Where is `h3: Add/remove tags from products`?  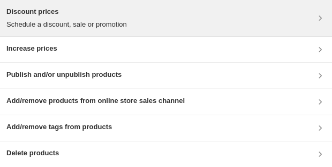 h3: Add/remove tags from products is located at coordinates (59, 127).